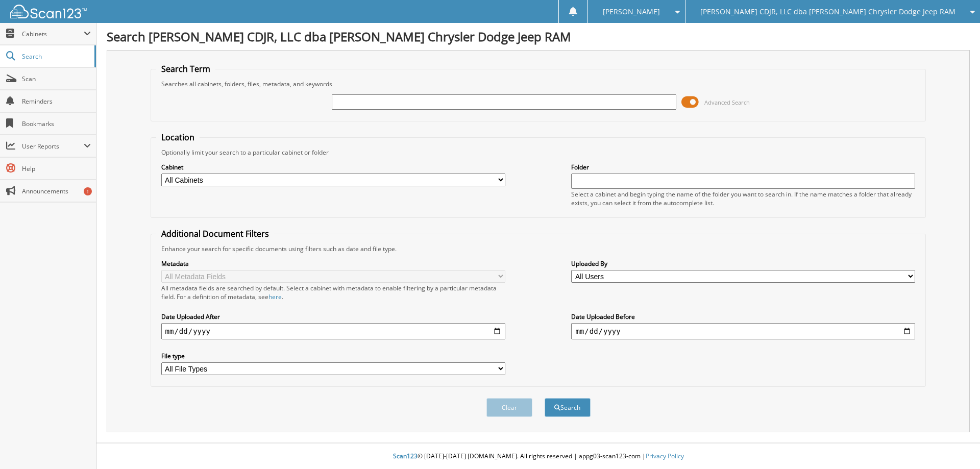  I want to click on span: Reminders, so click(56, 101).